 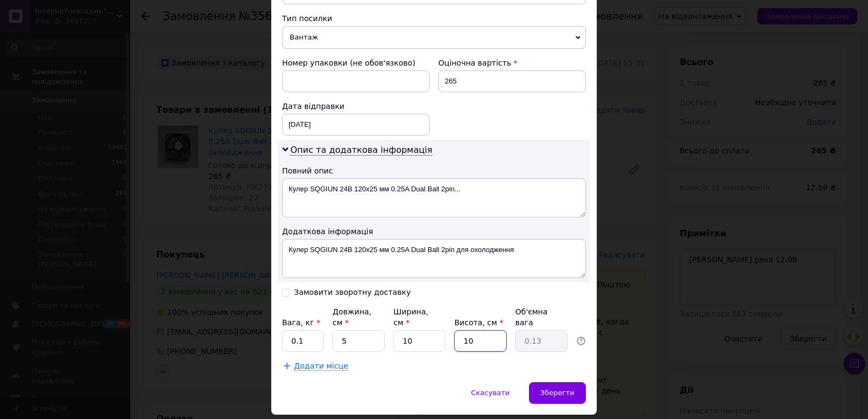 I want to click on span: Скасувати, so click(x=490, y=392).